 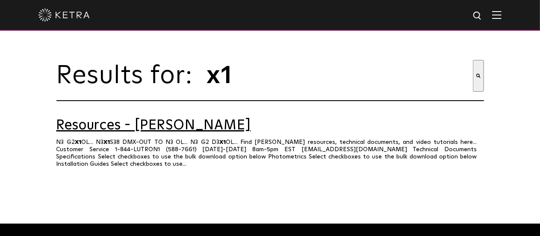 What do you see at coordinates (478, 16) in the screenshot?
I see `img: search icon` at bounding box center [478, 16].